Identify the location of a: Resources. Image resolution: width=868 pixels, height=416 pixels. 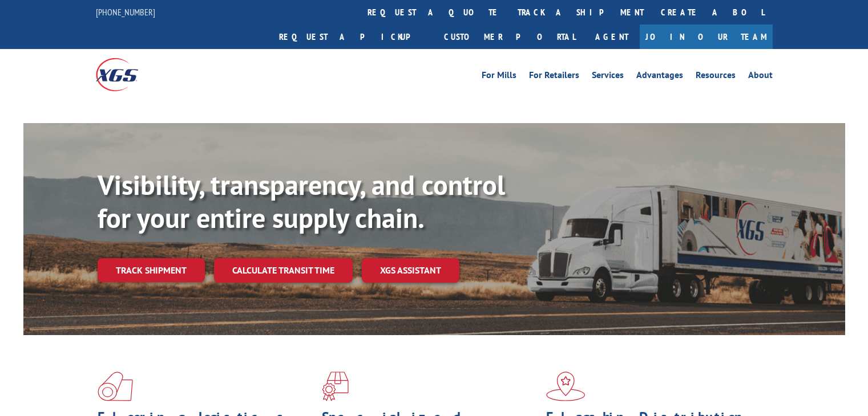
(715, 77).